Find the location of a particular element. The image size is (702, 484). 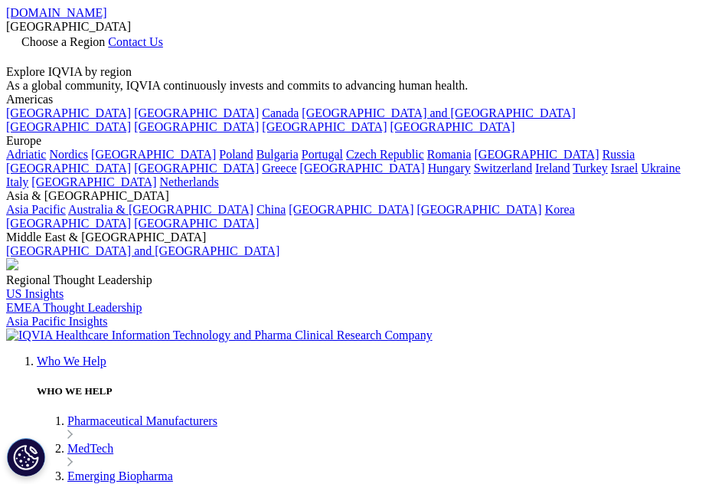

a: Netherlands is located at coordinates (188, 182).